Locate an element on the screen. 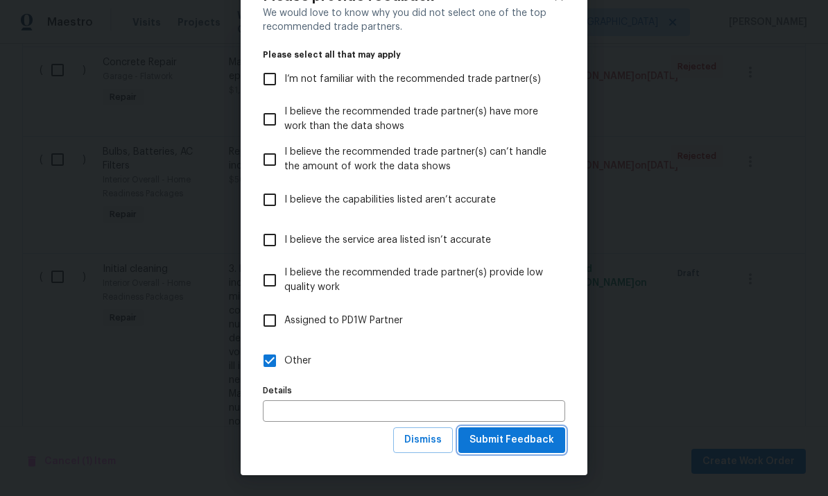 The width and height of the screenshot is (828, 496). span: Submit Feedback is located at coordinates (512, 439).